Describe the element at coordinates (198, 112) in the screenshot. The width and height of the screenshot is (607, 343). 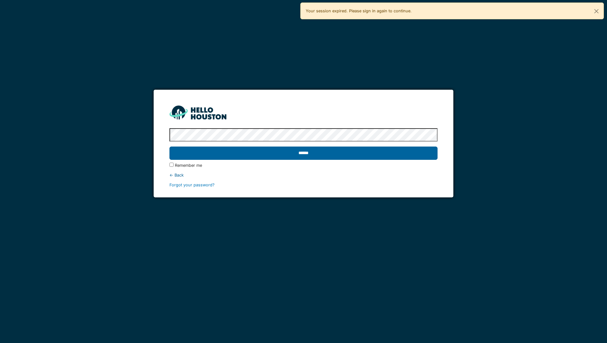
I see `img: HH_line-BYnF2_Hg.png` at that location.